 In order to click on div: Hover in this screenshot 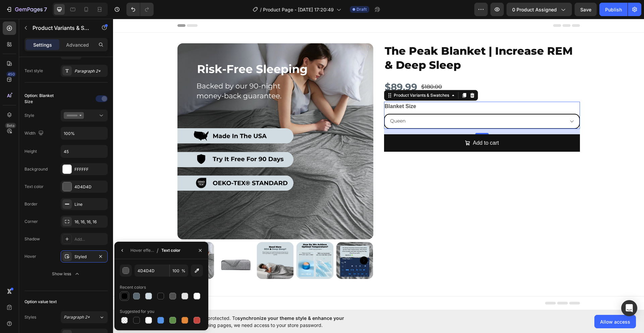, I will do `click(30, 256)`.